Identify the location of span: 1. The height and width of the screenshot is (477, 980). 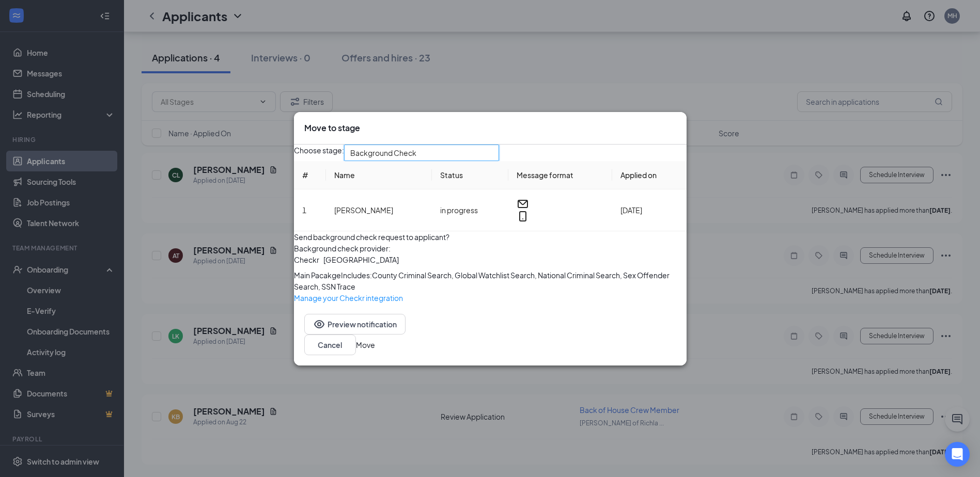
(305, 210).